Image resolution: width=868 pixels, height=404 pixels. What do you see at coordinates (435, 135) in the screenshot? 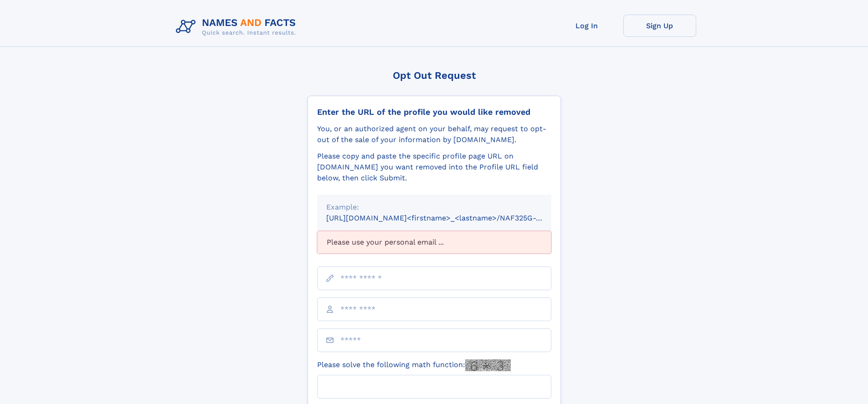
I see `div: You, or an authorized agent on your behalf, may request to opt-out of the sale of your informatio...` at bounding box center [435, 135].